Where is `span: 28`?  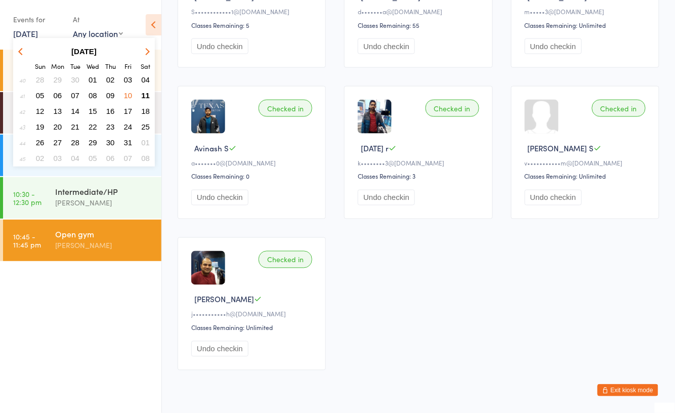 span: 28 is located at coordinates (75, 142).